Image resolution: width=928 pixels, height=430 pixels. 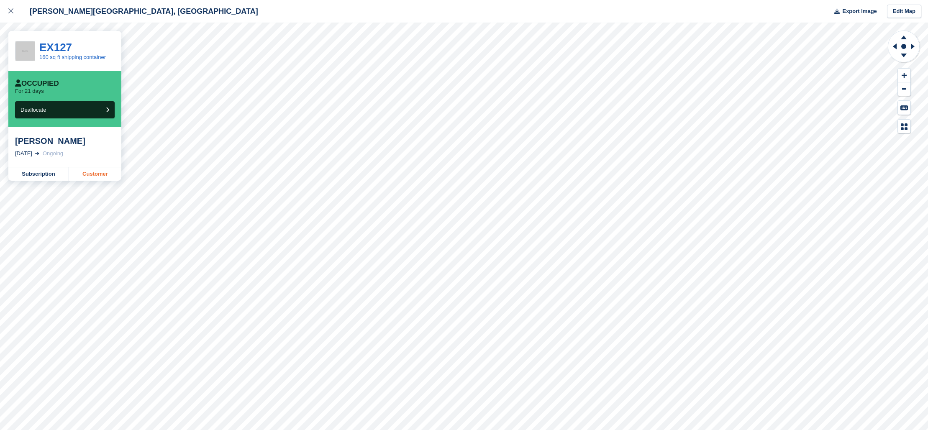 What do you see at coordinates (904, 89) in the screenshot?
I see `button: Zoom Out` at bounding box center [904, 89].